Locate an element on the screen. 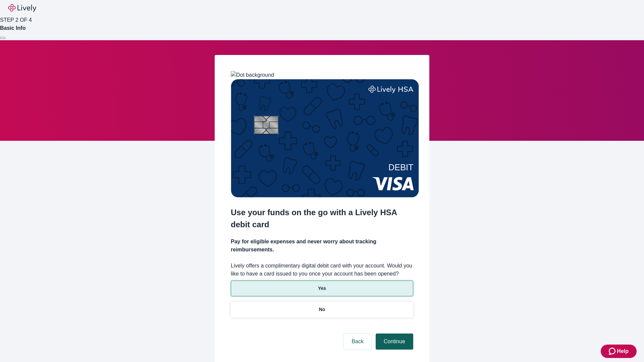 The width and height of the screenshot is (644, 362). label: Lively offers a complimentary digital debit card with your account. Would you like to have a card... is located at coordinates (322, 270).